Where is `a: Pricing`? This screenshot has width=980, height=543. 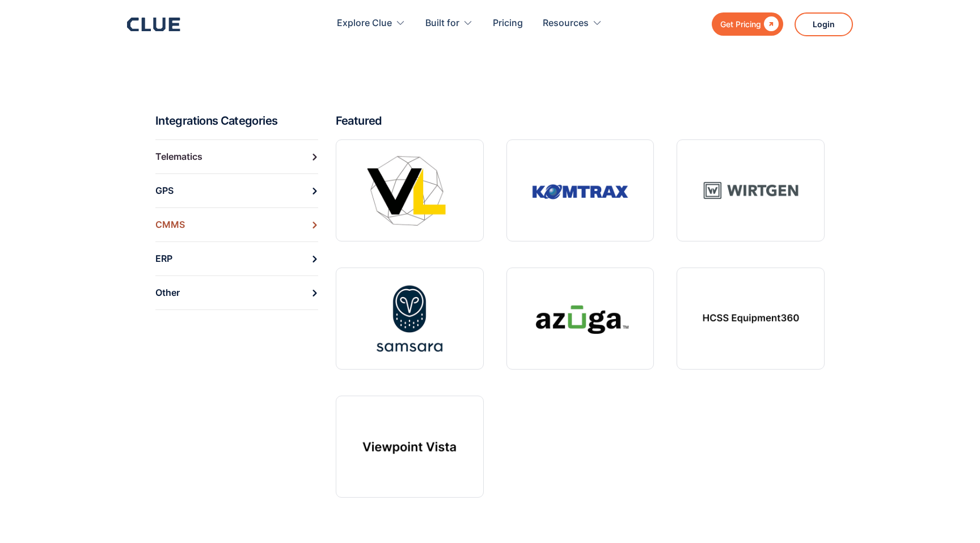
a: Pricing is located at coordinates (508, 23).